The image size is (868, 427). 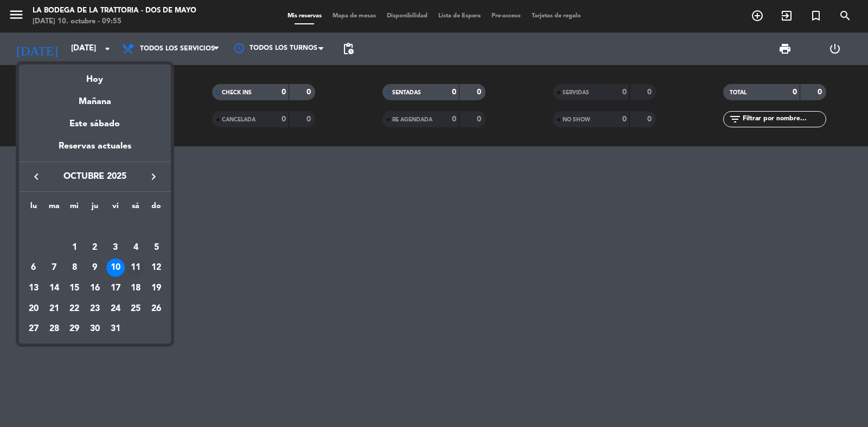 I want to click on div: Reservas actuales, so click(x=95, y=151).